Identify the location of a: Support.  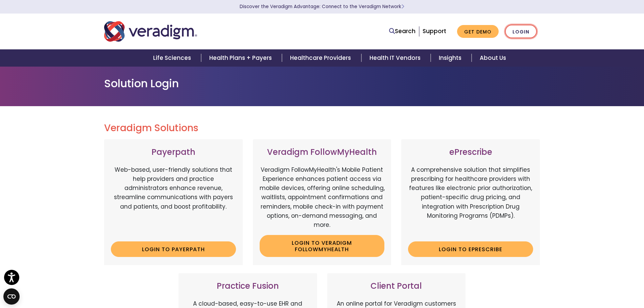
(435, 31).